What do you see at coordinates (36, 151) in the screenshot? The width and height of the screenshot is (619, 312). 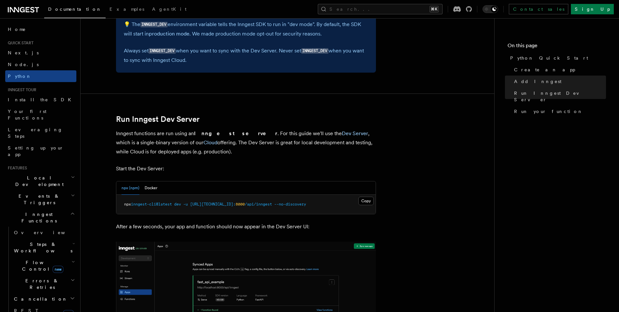 I see `span: Setting up your app` at bounding box center [36, 151].